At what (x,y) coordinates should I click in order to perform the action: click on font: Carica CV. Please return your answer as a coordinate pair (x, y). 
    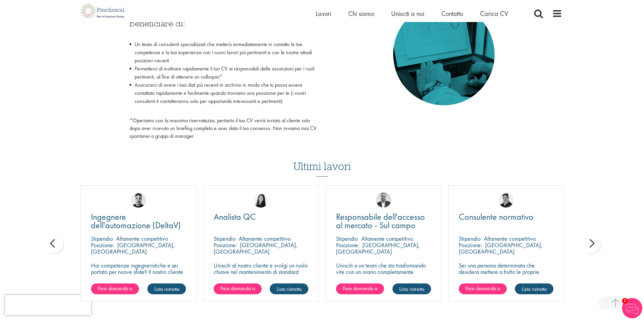
    Looking at the image, I should click on (494, 13).